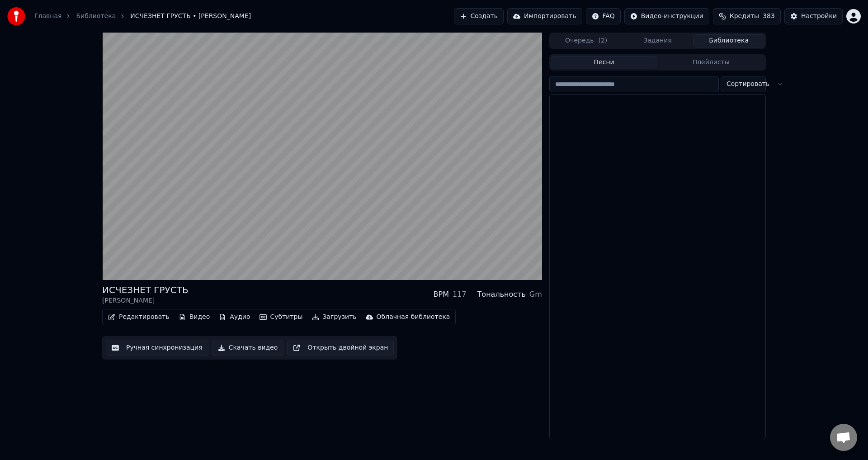 The height and width of the screenshot is (460, 868). I want to click on div: Тональность, so click(501, 295).